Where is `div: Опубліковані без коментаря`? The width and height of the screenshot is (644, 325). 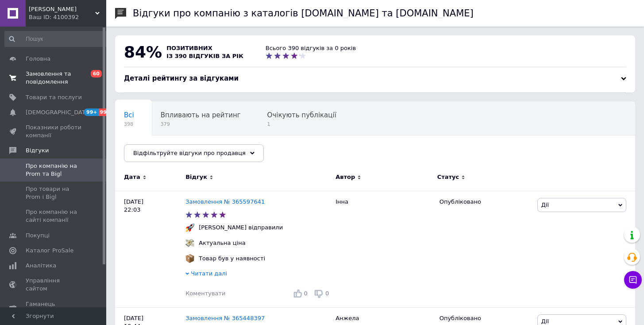 div: Опубліковані без коментаря is located at coordinates (173, 152).